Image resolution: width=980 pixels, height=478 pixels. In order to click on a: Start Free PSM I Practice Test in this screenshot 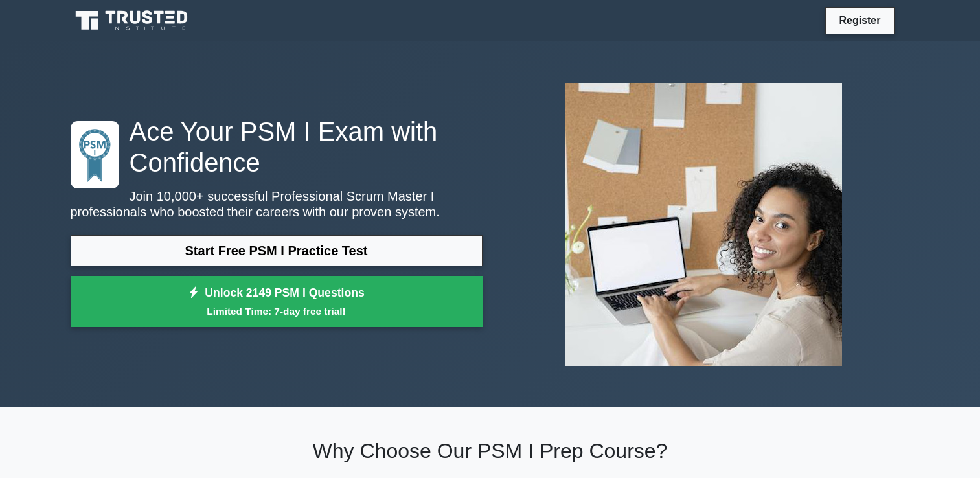, I will do `click(277, 251)`.